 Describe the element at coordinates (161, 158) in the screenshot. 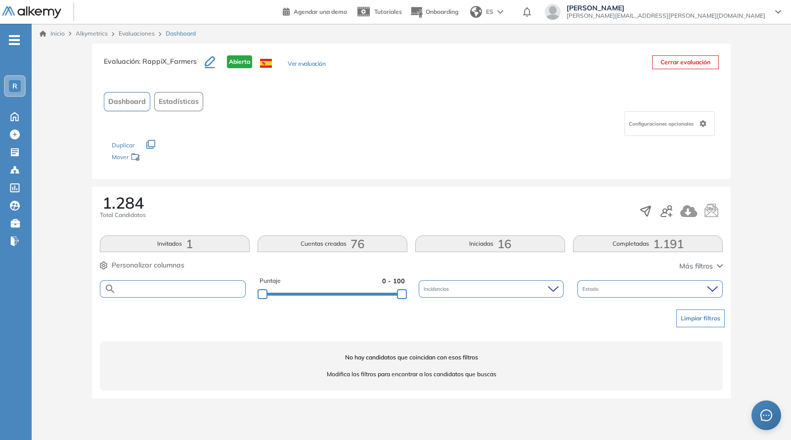

I see `div: Mover` at that location.